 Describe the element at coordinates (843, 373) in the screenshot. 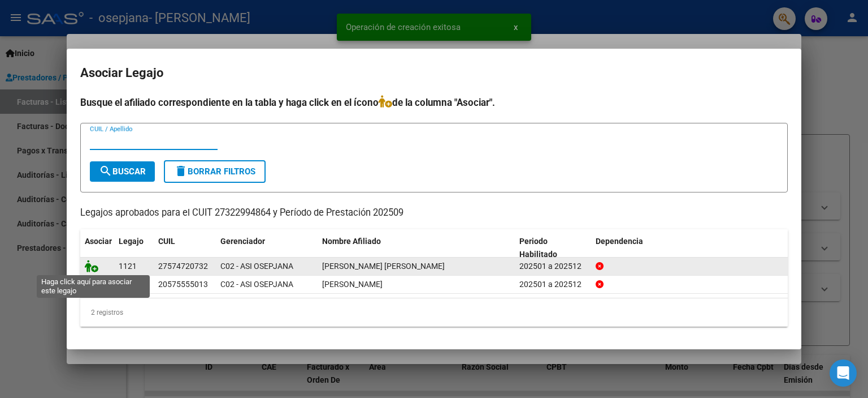

I see `div: Open Intercom Messenger` at that location.